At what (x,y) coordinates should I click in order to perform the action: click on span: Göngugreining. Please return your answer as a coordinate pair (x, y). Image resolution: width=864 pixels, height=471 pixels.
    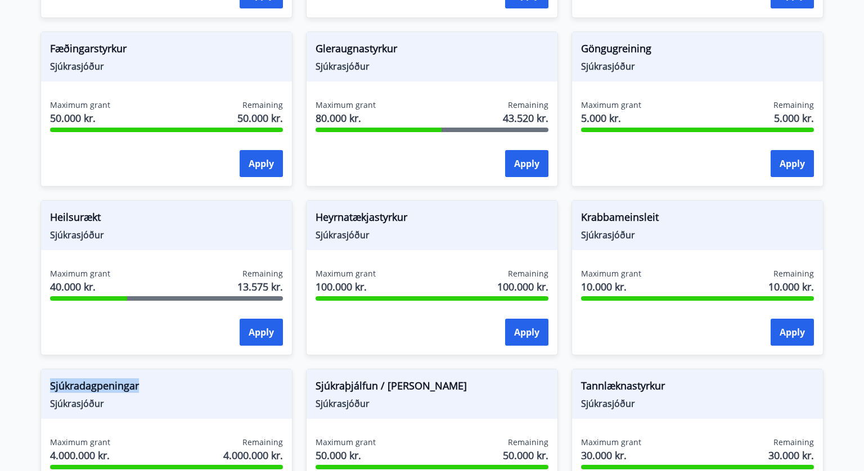
    Looking at the image, I should click on (698, 51).